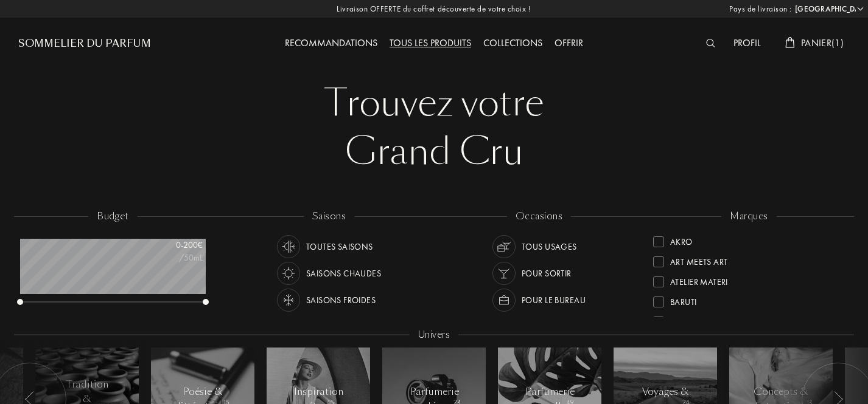  Describe the element at coordinates (681, 240) in the screenshot. I see `div: Akro` at that location.